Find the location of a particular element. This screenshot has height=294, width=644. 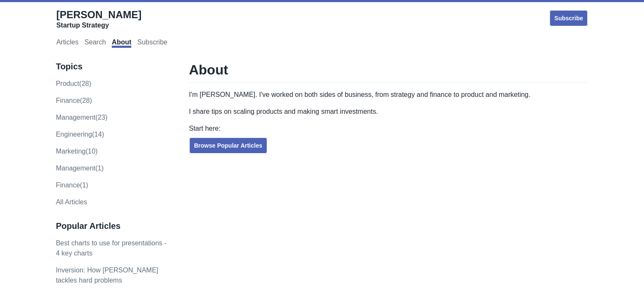

div: Startup Strategy is located at coordinates (99, 26).